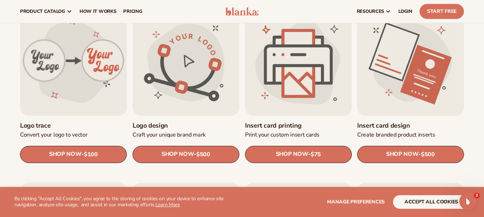  Describe the element at coordinates (73, 154) in the screenshot. I see `a: SHOP NOW- $100` at that location.